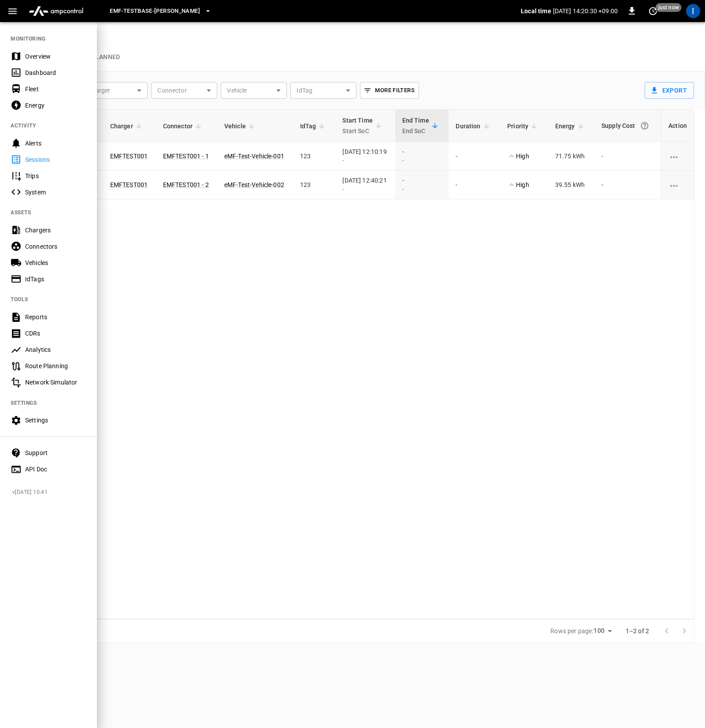 This screenshot has height=728, width=705. Describe the element at coordinates (55, 89) in the screenshot. I see `div: Fleet` at that location.